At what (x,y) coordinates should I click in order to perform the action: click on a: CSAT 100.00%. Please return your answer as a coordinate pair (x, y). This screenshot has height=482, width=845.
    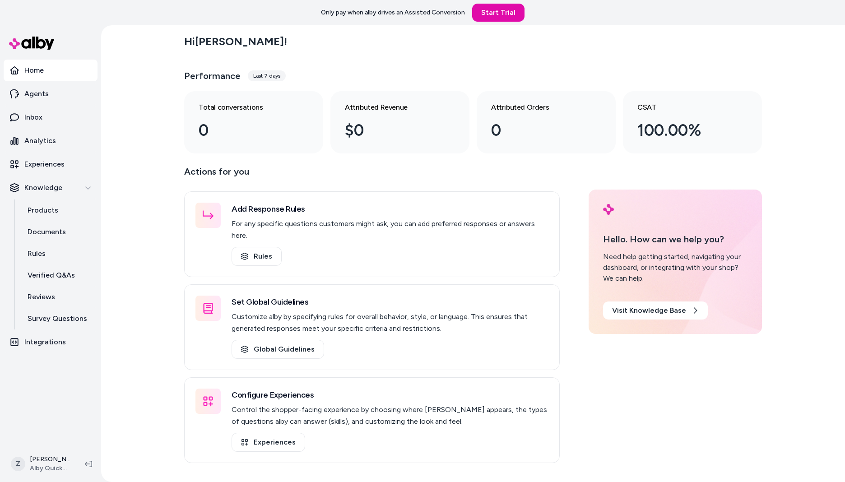
    Looking at the image, I should click on (693, 122).